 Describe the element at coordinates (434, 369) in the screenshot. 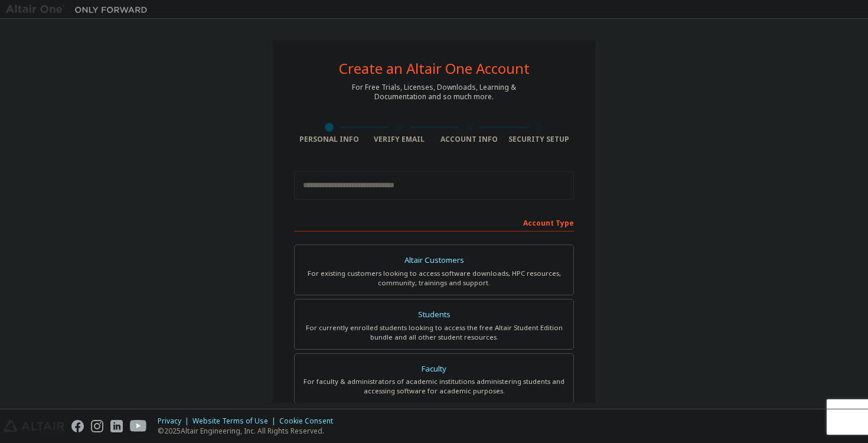

I see `div: Faculty` at that location.